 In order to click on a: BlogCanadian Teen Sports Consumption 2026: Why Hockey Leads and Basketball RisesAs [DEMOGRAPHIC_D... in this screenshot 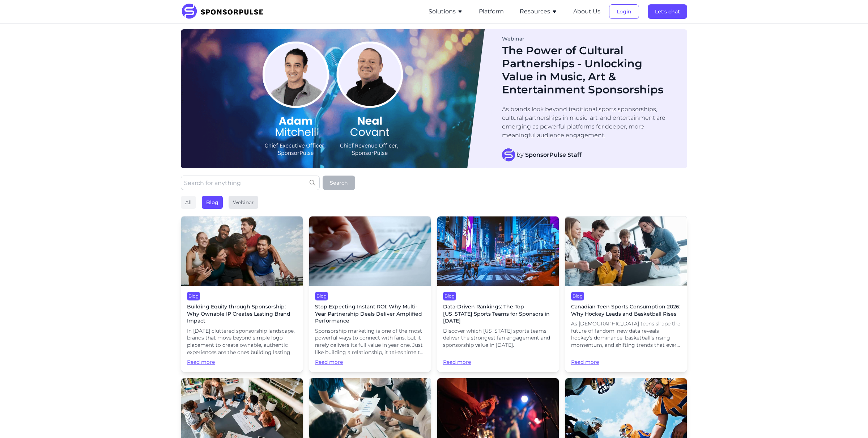, I will do `click(626, 293)`.